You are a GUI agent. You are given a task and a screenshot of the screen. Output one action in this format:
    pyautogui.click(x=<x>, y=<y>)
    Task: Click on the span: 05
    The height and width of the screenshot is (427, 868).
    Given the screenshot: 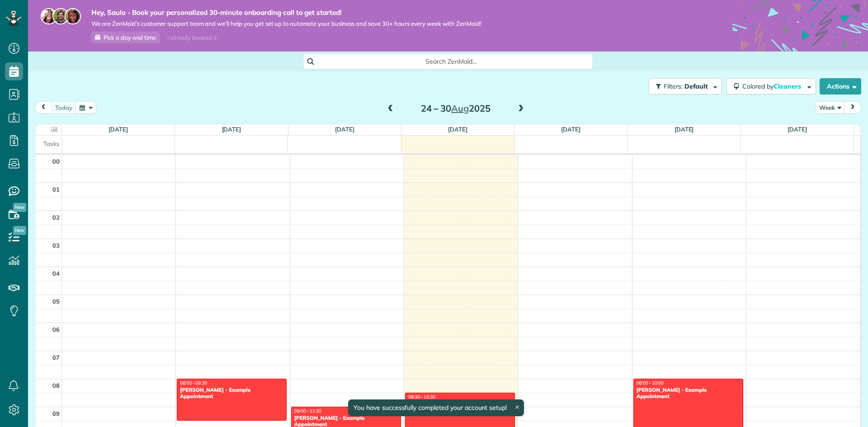 What is the action you would take?
    pyautogui.click(x=56, y=302)
    